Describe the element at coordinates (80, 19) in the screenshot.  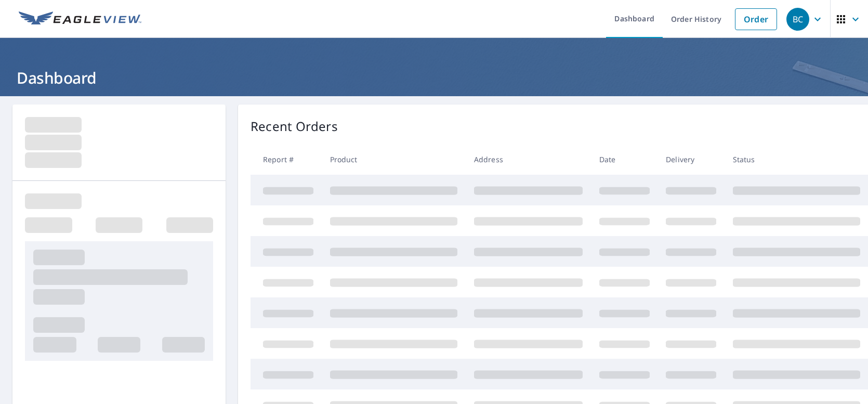
I see `img: EV Logo` at that location.